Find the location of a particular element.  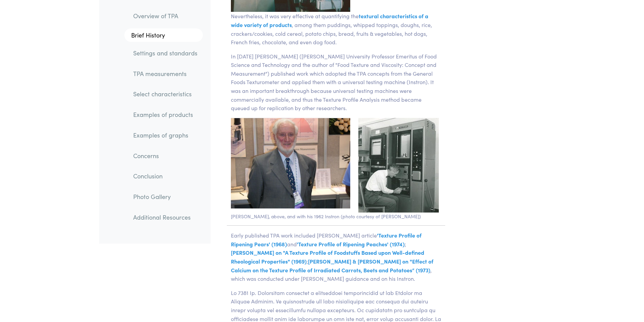

span: 'Texture Profile of Ripening Peaches' (1974) is located at coordinates (351, 244).